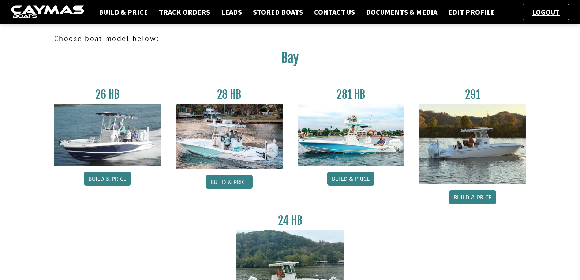  Describe the element at coordinates (108, 94) in the screenshot. I see `h3: 26 HB` at that location.